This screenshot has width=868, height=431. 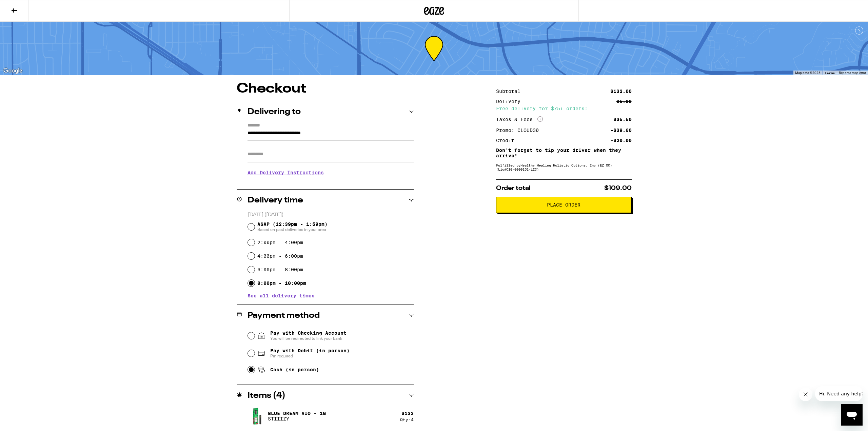 What do you see at coordinates (308, 338) in the screenshot?
I see `span: You will be redirected to link your bank` at bounding box center [308, 338].